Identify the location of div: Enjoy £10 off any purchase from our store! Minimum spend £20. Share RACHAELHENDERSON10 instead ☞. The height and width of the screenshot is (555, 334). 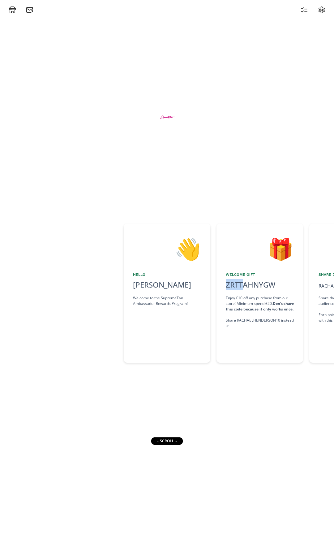
(260, 312).